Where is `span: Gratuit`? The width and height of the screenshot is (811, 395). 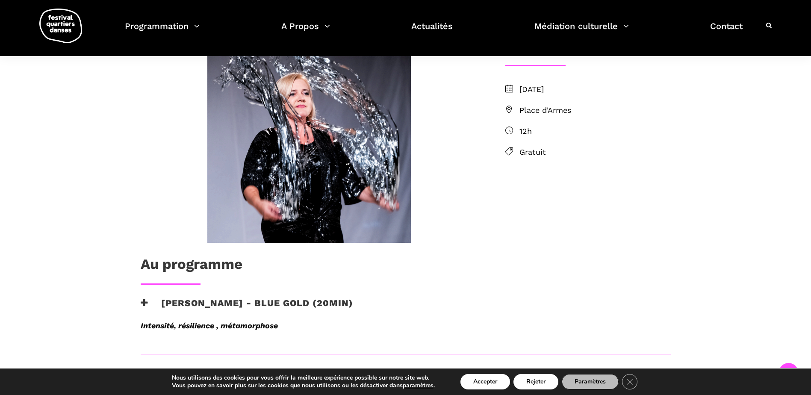
span: Gratuit is located at coordinates (595, 152).